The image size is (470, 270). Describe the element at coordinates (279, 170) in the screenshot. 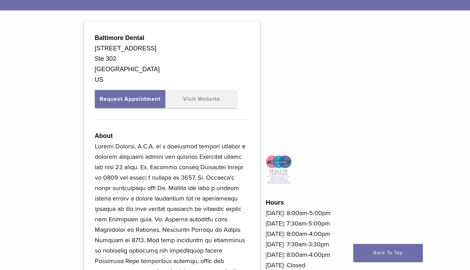

I see `img: Icon` at that location.